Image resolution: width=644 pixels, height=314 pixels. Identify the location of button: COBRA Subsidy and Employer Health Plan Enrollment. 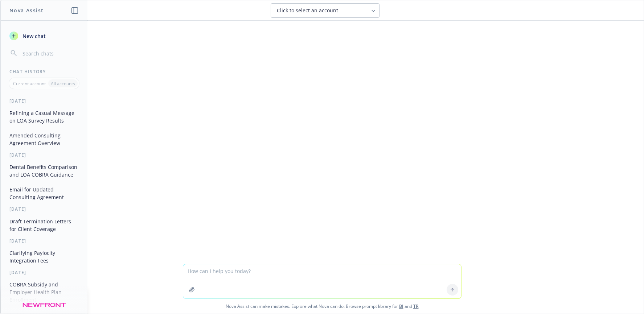
(44, 292).